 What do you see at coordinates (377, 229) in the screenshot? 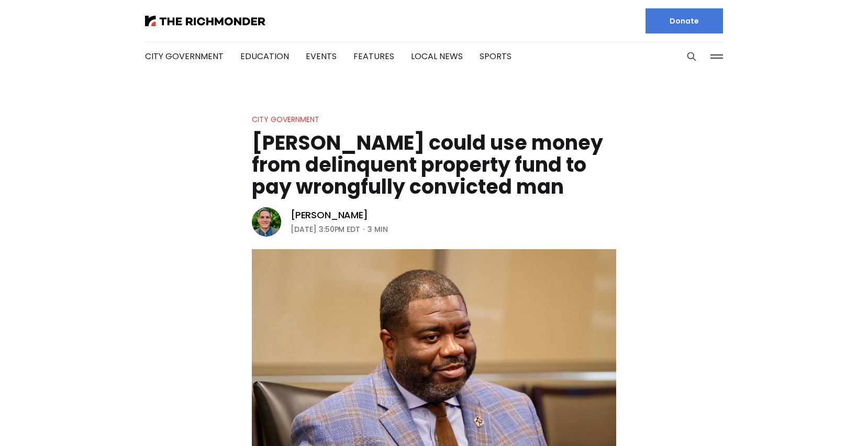
I see `span: 3 min` at bounding box center [377, 229].